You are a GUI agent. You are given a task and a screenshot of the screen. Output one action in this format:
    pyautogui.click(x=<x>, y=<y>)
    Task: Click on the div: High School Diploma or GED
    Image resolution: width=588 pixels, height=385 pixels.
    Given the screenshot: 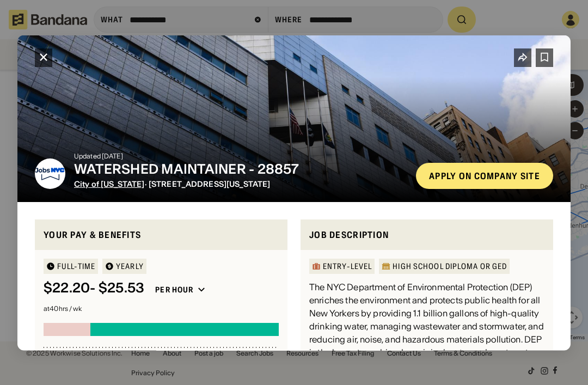 What is the action you would take?
    pyautogui.click(x=450, y=266)
    